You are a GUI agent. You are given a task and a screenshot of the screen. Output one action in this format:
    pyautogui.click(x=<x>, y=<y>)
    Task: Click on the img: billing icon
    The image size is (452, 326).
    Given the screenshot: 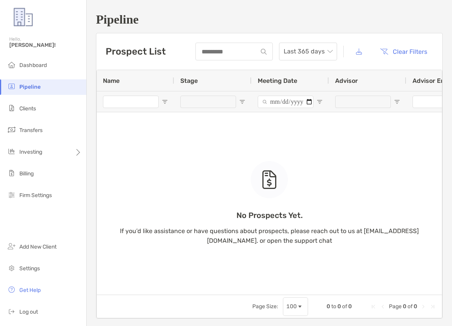 What is the action you would take?
    pyautogui.click(x=12, y=173)
    